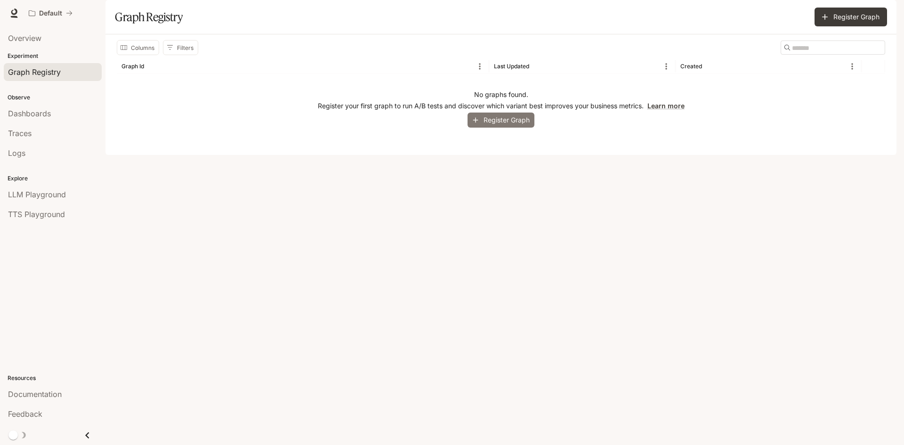  What do you see at coordinates (133, 66) in the screenshot?
I see `div: Graph Id` at bounding box center [133, 66].